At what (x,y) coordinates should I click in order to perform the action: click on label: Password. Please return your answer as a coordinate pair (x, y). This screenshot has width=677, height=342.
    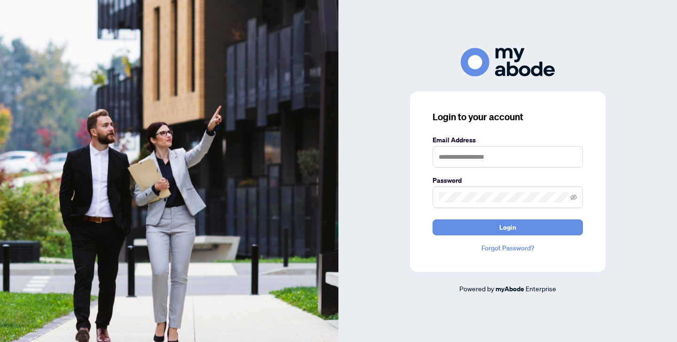
    Looking at the image, I should click on (508, 181).